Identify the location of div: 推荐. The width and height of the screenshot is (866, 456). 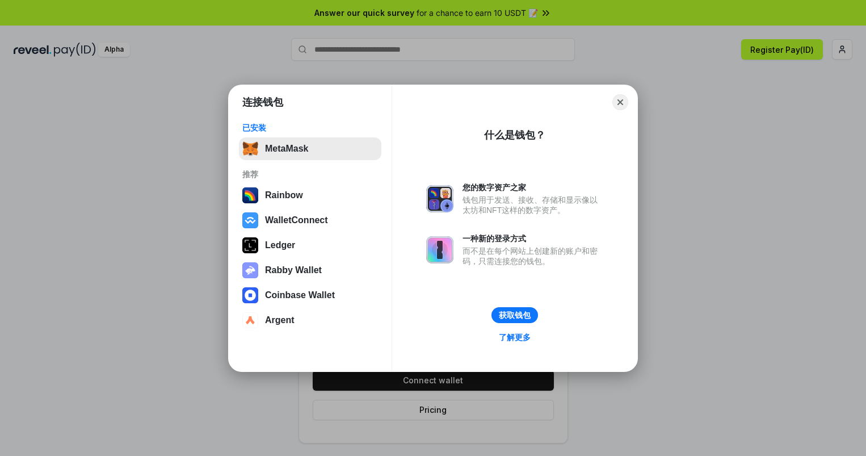
(310, 174).